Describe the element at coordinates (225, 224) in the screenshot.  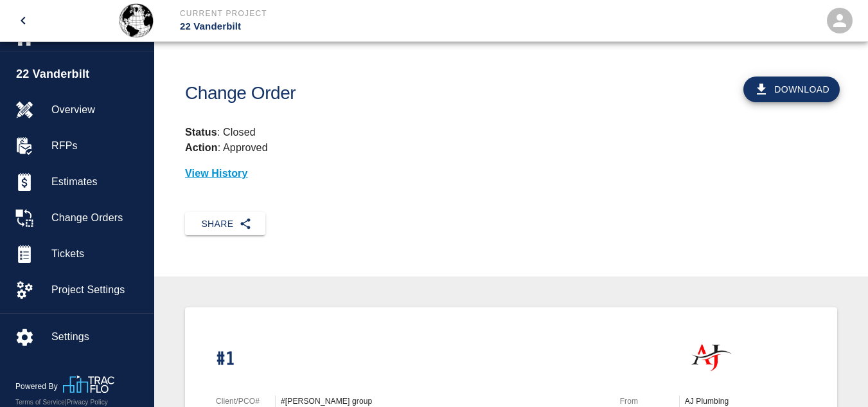
I see `button: Share` at that location.